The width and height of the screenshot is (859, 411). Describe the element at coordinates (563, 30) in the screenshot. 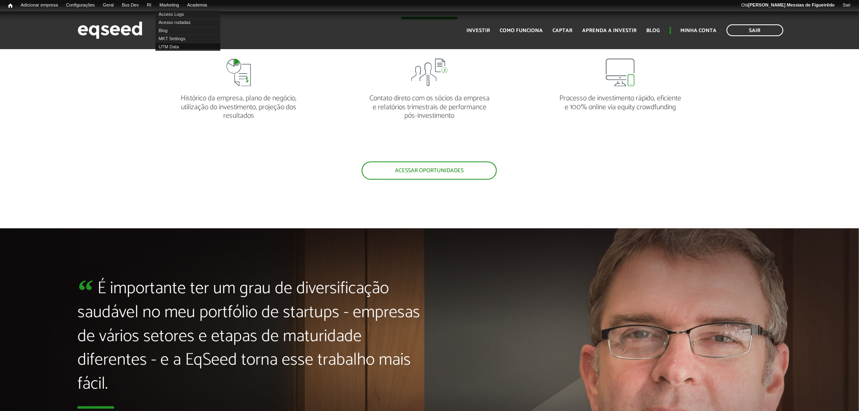

I see `a: Captar` at that location.